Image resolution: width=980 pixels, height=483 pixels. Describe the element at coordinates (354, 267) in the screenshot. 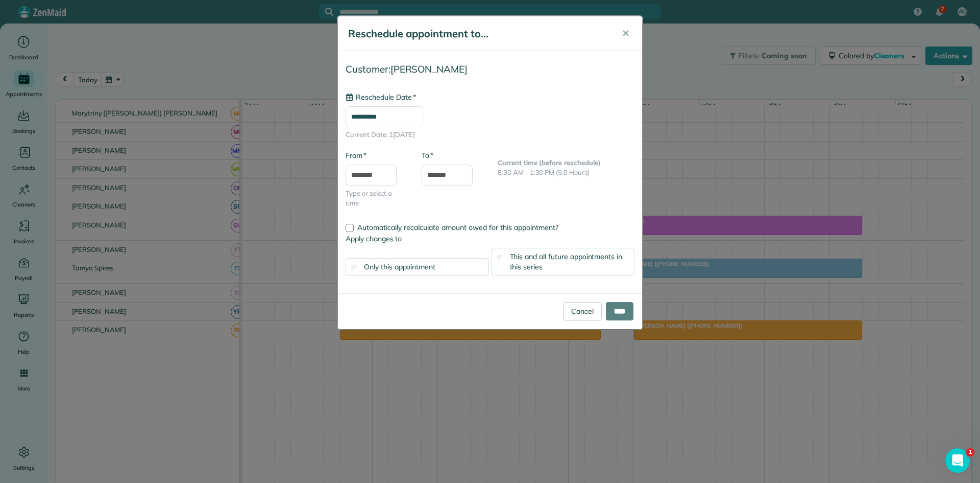

I see `input: Only this appointment` at that location.